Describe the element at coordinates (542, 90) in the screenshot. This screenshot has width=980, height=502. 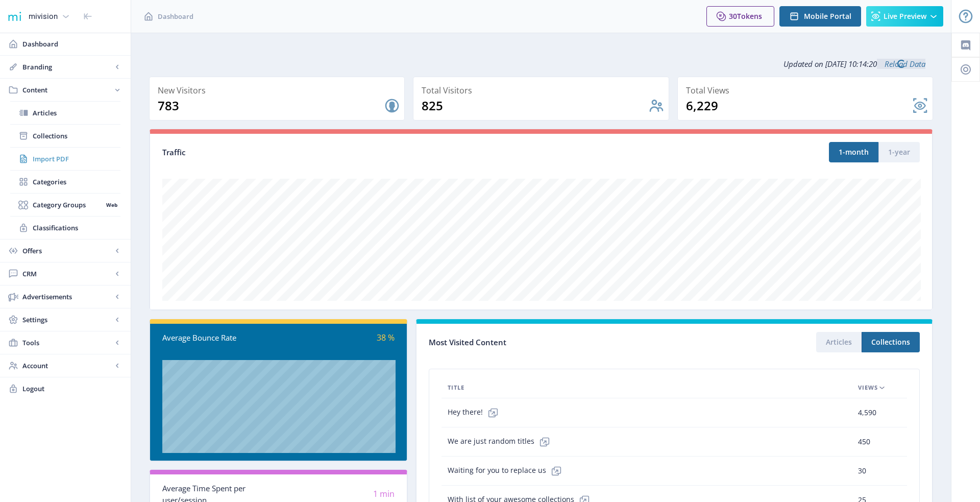
I see `div: Total Visitors` at that location.